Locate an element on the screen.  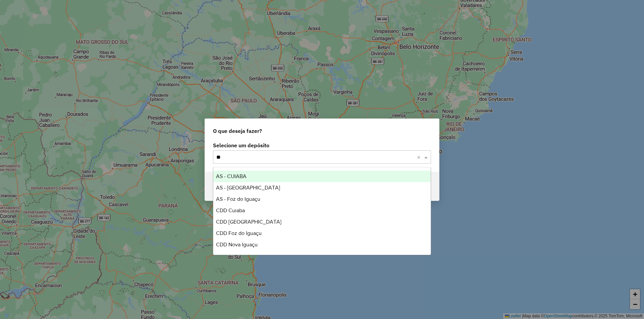
span: AS - Foz do Iguaçu is located at coordinates (238, 199).